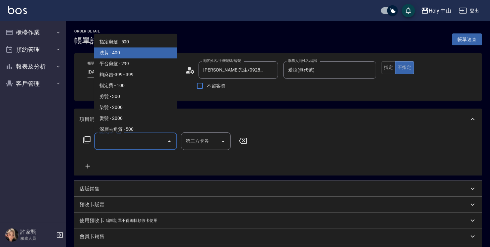  Describe the element at coordinates (405, 68) in the screenshot. I see `button: 不指定` at that location.